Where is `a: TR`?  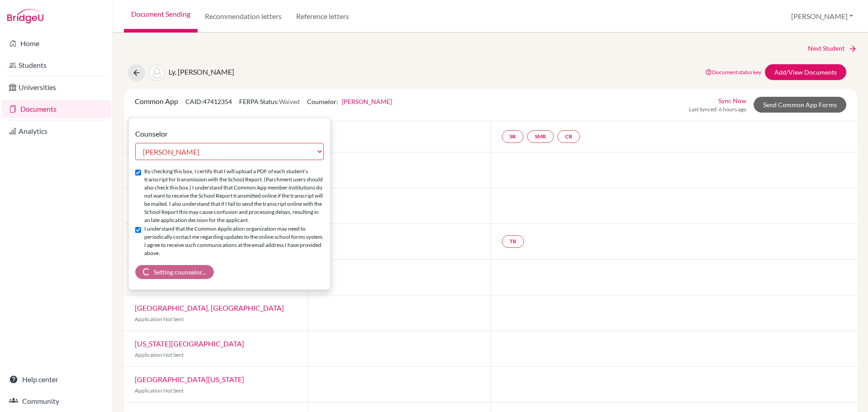
a: TR is located at coordinates (513, 241).